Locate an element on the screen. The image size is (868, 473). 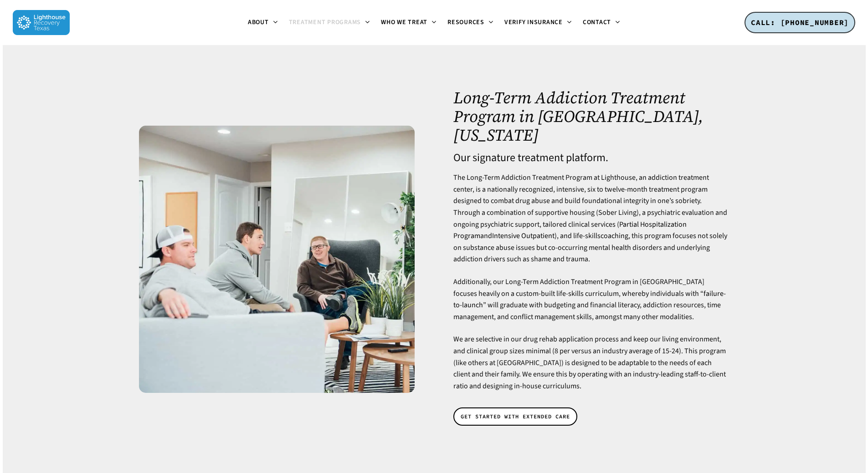
span: Who We Treat is located at coordinates (405, 22).